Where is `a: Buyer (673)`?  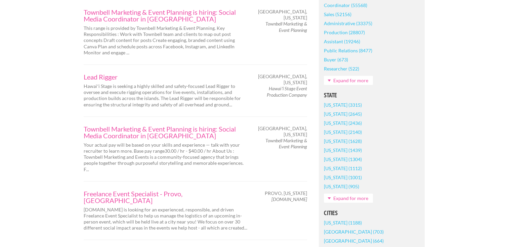 a: Buyer (673) is located at coordinates (336, 59).